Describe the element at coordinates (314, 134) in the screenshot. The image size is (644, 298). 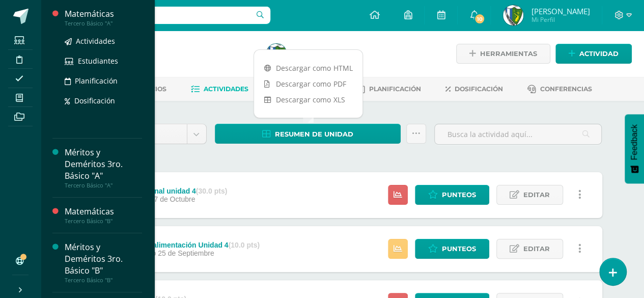
I see `span: Resumen de unidad` at that location.